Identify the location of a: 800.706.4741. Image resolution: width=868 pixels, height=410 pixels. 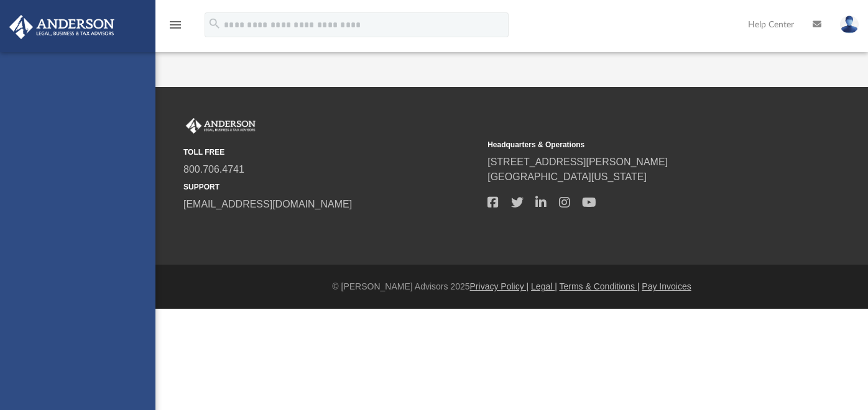
(214, 169).